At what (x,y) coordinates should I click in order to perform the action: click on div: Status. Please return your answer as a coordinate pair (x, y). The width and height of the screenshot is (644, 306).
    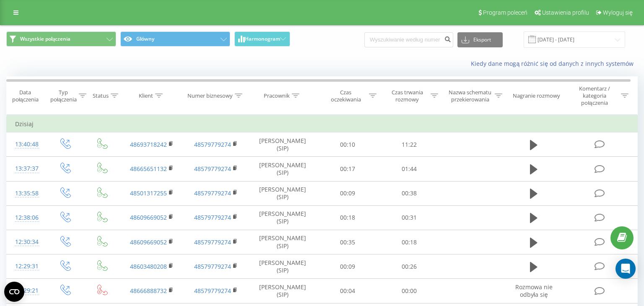
    Looking at the image, I should click on (101, 95).